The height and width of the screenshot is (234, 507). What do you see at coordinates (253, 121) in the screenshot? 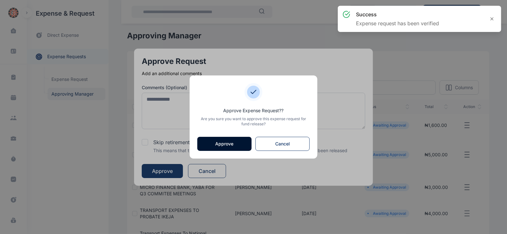
I see `p: Are you sure you want to approve this expense request for fund release?` at bounding box center [253, 121].